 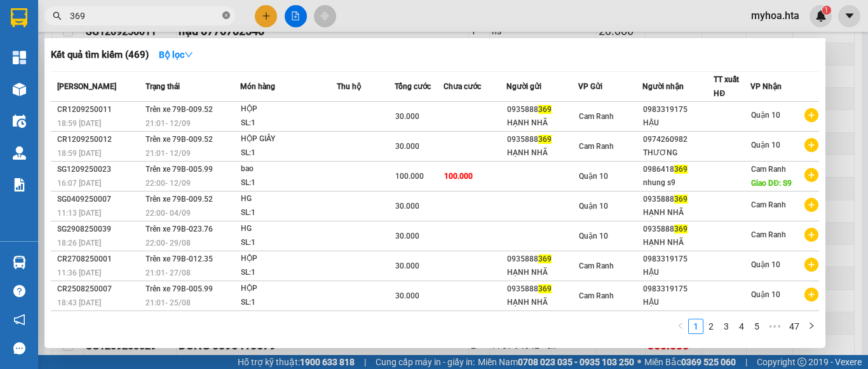 What do you see at coordinates (757, 326) in the screenshot?
I see `li: 5` at bounding box center [757, 326].